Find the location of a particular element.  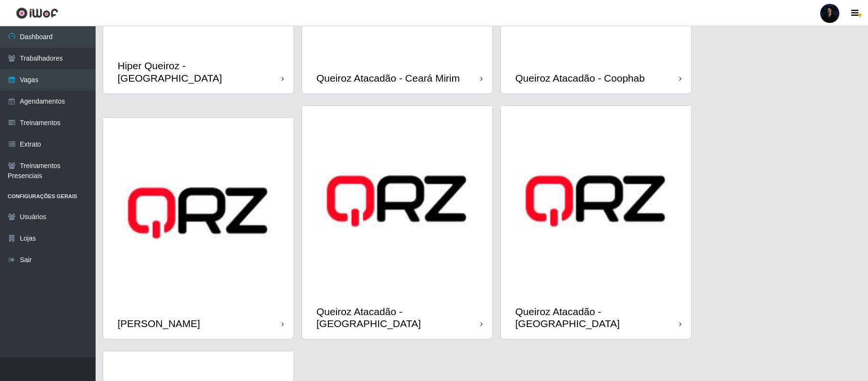

div: Queiroz Atacadão - Ceará Mirim is located at coordinates (388, 78).